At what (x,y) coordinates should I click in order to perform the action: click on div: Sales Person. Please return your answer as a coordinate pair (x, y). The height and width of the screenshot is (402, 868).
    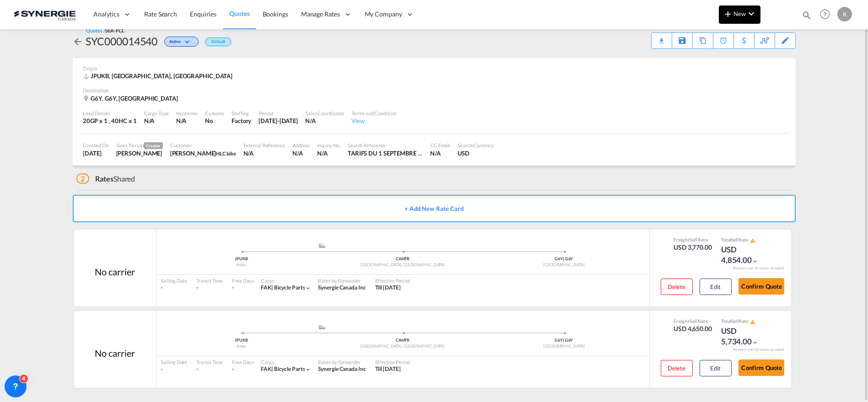
    Looking at the image, I should click on (139, 145).